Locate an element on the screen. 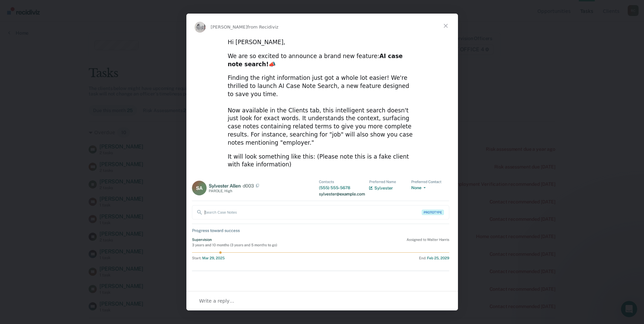 The height and width of the screenshot is (324, 644). span: from Recidiviz is located at coordinates (263, 27).